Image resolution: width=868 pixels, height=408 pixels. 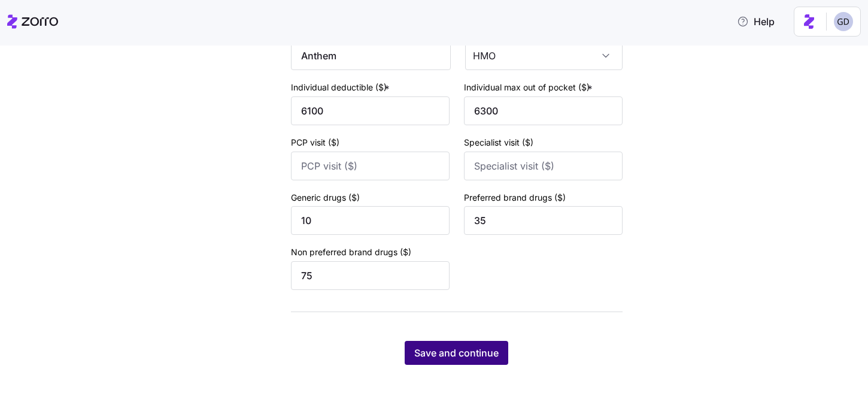 What do you see at coordinates (756, 22) in the screenshot?
I see `span: Help` at bounding box center [756, 22].